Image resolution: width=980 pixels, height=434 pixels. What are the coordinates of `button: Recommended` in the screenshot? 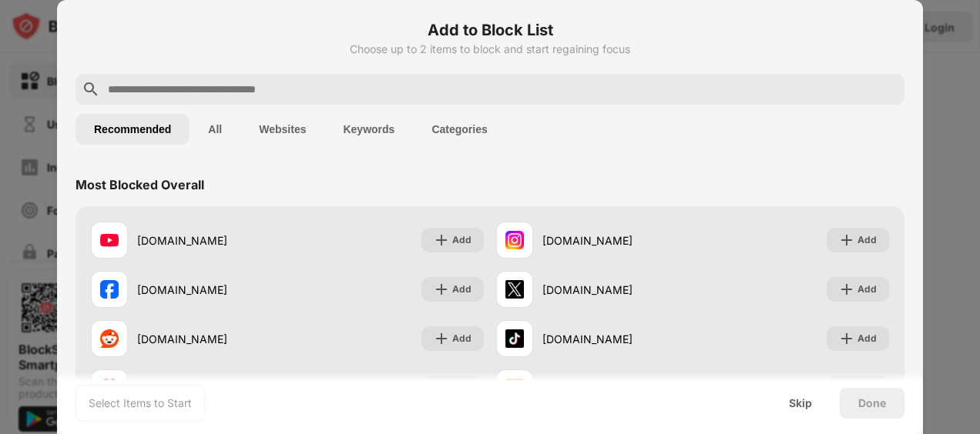 It's located at (132, 130).